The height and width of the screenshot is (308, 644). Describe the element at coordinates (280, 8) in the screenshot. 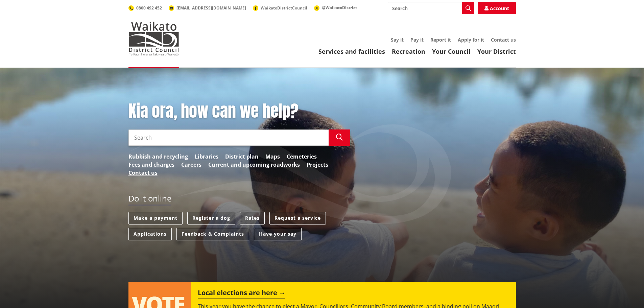

I see `a: WaikatoDistrictCouncil` at that location.